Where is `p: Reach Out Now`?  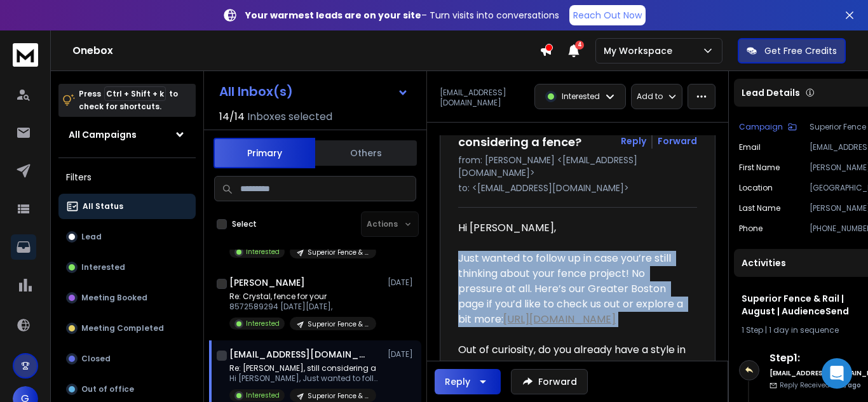
p: Reach Out Now is located at coordinates (607, 15).